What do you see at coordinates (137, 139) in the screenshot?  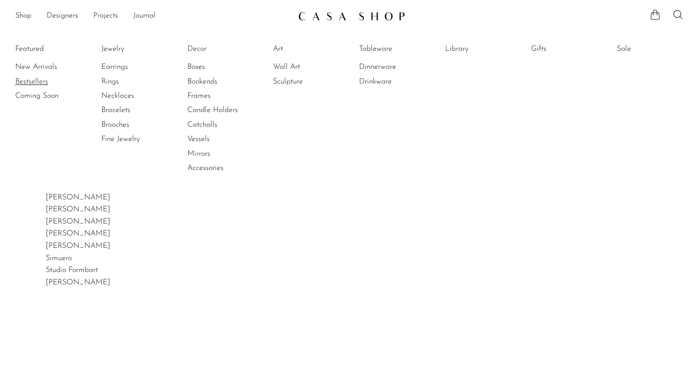 I see `a: Fine Jewelry` at bounding box center [137, 139].